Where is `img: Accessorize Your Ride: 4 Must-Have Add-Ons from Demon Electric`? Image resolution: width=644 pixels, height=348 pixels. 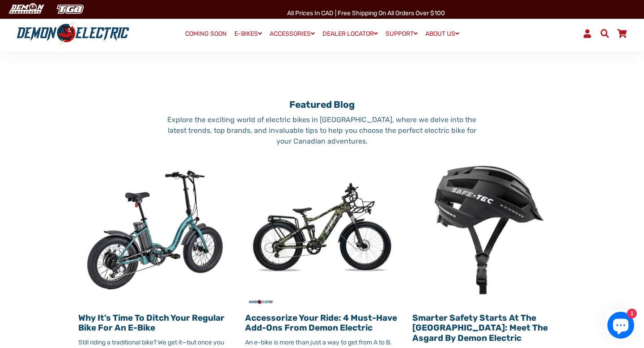 img: Accessorize Your Ride: 4 Must-Have Add-Ons from Demon Electric is located at coordinates (321, 229).